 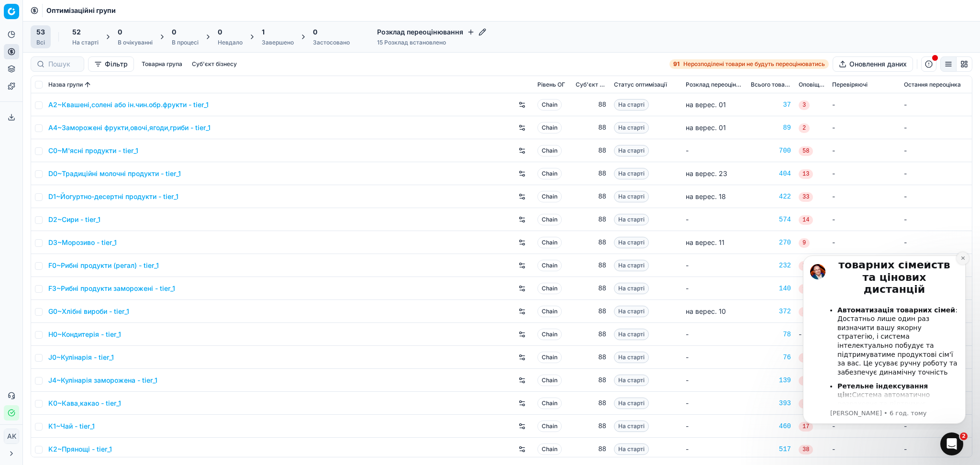 What do you see at coordinates (771, 128) in the screenshot?
I see `div: 89` at bounding box center [771, 128].